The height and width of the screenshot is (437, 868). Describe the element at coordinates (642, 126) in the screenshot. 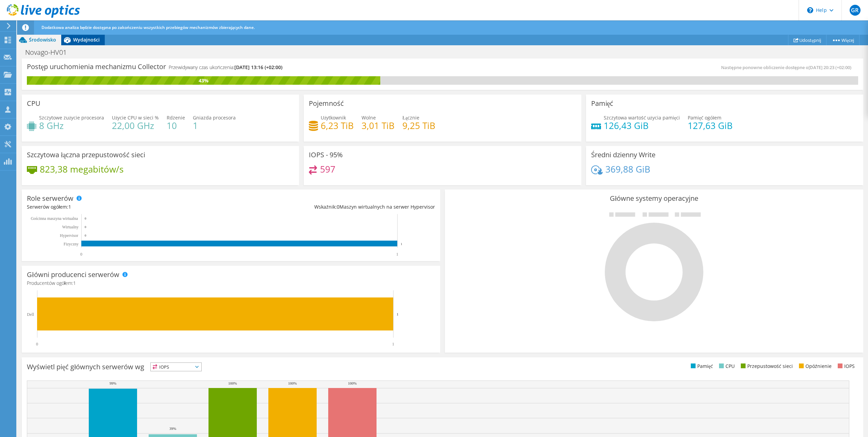

I see `h4: 126,43 GiB` at that location.